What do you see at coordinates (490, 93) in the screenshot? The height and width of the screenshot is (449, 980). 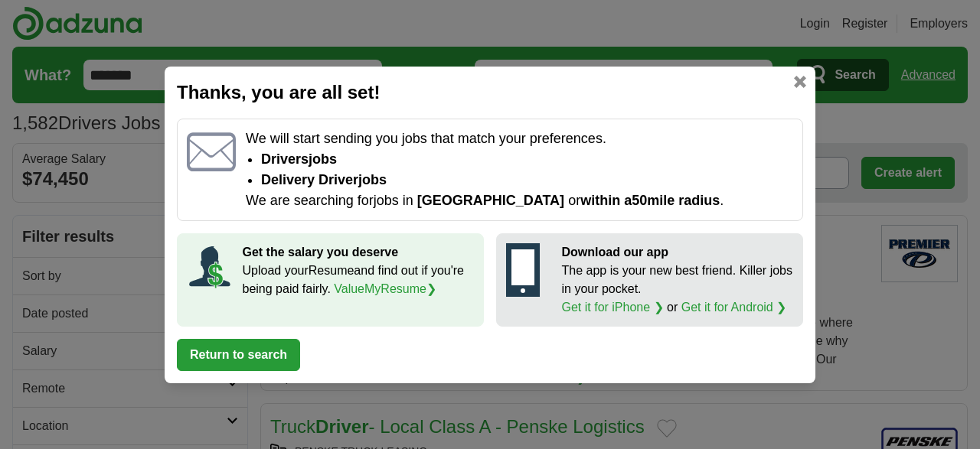 I see `h2: Thanks, you are all set!` at bounding box center [490, 93].